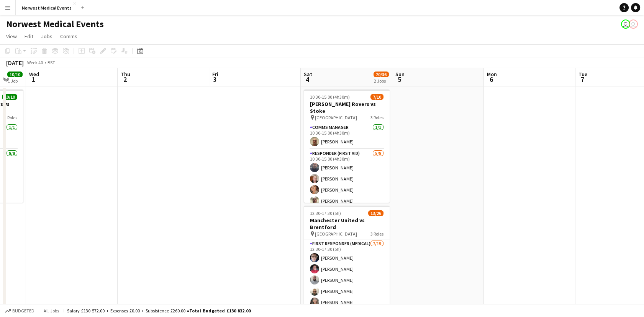  Describe the element at coordinates (55, 24) in the screenshot. I see `h1: Norwest Medical Events` at that location.